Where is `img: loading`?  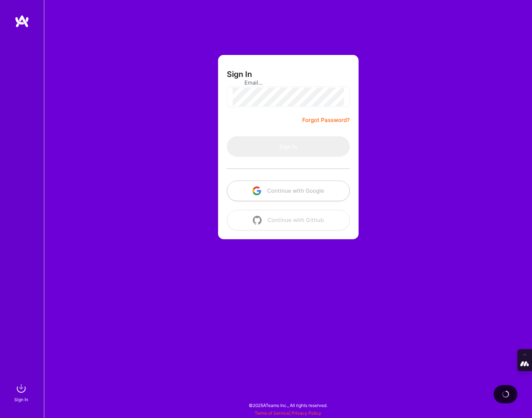
img: loading is located at coordinates (506, 394).